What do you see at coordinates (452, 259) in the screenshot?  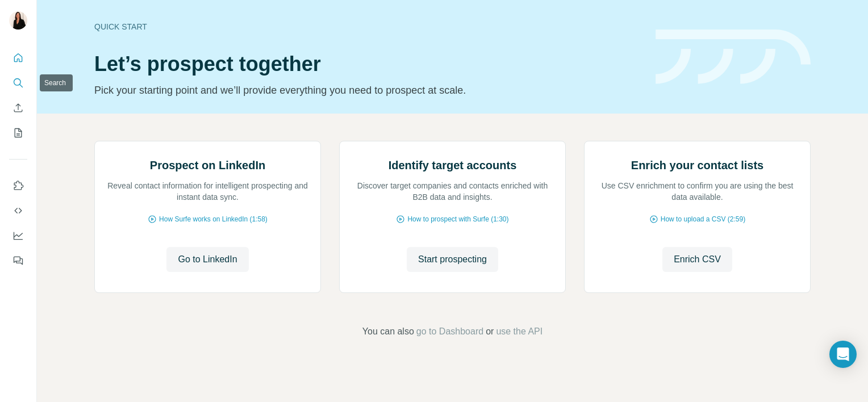 I see `button: Start prospecting` at bounding box center [452, 259].